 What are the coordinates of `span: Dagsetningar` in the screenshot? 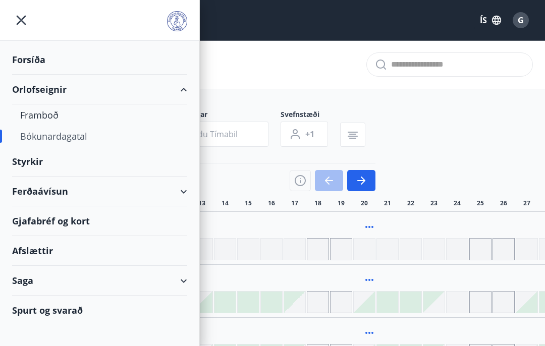 It's located at (221, 115).